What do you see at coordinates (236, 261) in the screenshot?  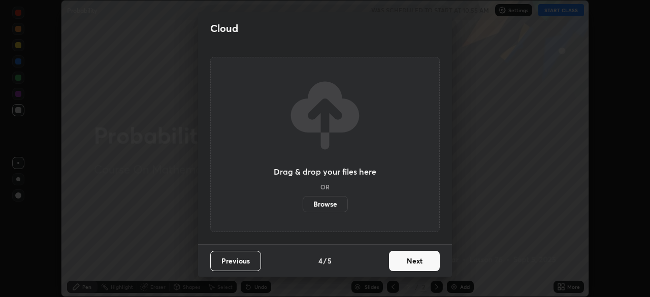 I see `button: Previous` at bounding box center [236, 261].